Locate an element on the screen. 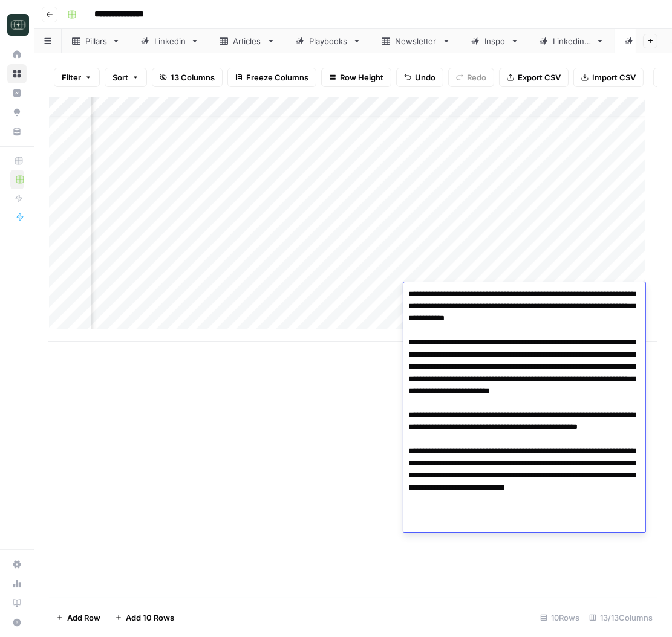 The width and height of the screenshot is (672, 637). div: Linkedin 2 is located at coordinates (572, 41).